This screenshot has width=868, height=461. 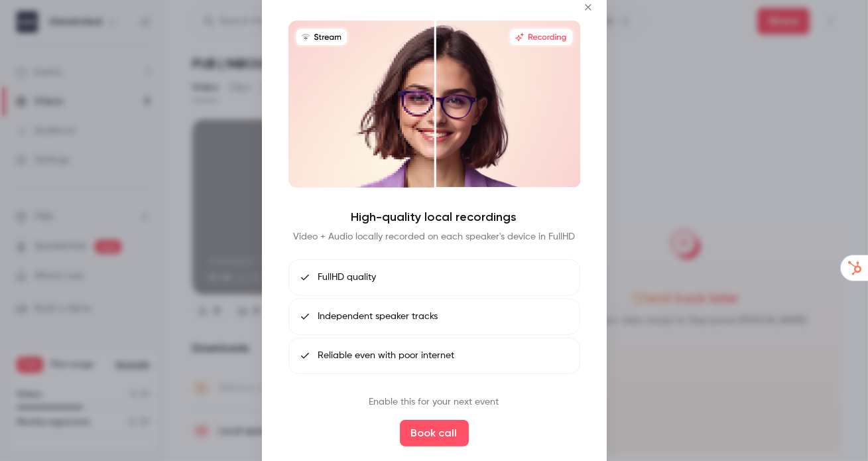 What do you see at coordinates (434, 217) in the screenshot?
I see `h4: High-quality local recordings` at bounding box center [434, 217].